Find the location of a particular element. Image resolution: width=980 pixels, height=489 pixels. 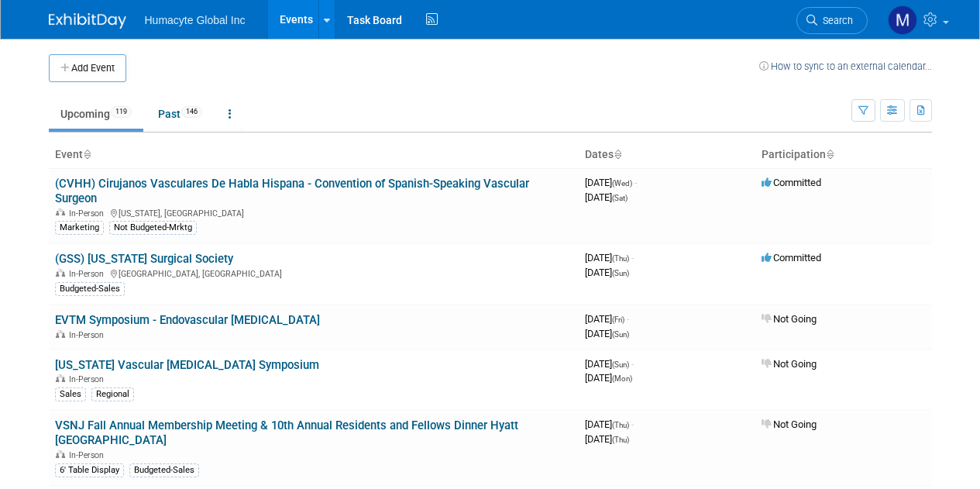

div: Regional is located at coordinates (112, 394).